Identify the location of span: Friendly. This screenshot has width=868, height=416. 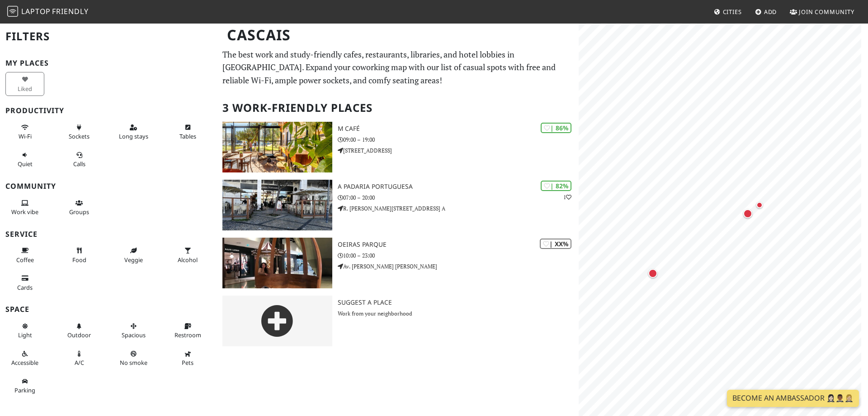
(70, 11).